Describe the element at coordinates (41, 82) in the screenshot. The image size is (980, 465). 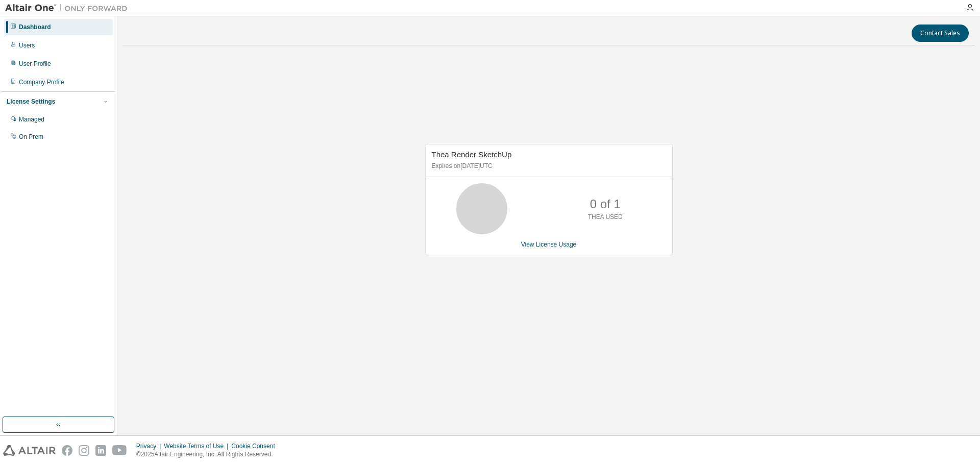
I see `div: Company Profile` at that location.